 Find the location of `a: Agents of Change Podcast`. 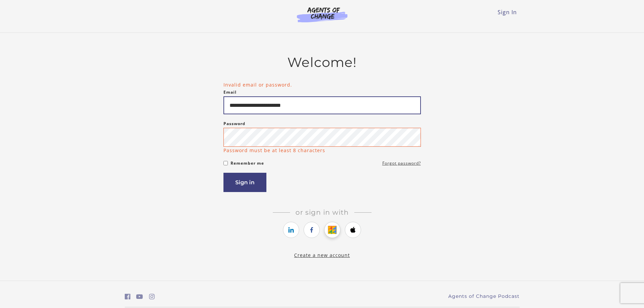

a: Agents of Change Podcast is located at coordinates (483, 296).